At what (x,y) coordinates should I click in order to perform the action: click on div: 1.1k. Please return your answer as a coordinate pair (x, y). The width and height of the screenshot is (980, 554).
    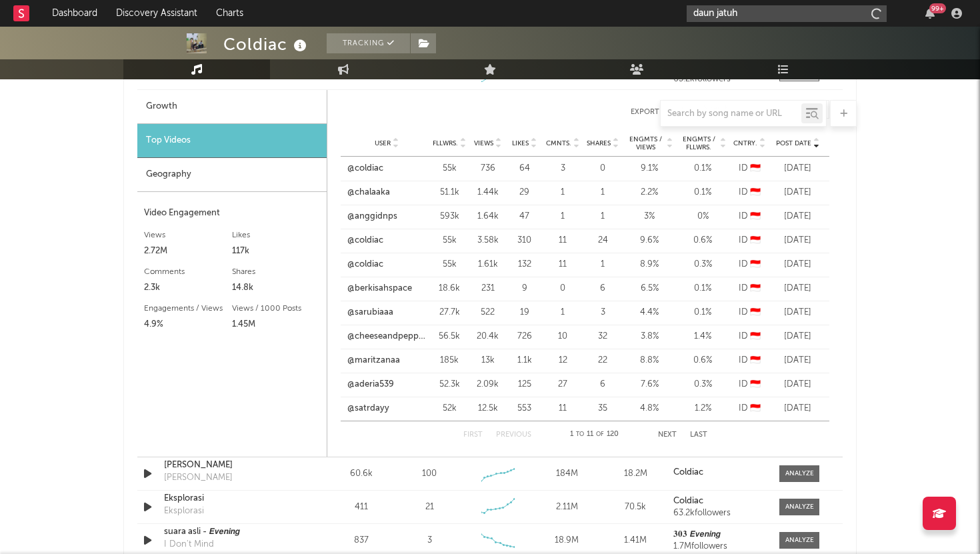
    Looking at the image, I should click on (524, 361).